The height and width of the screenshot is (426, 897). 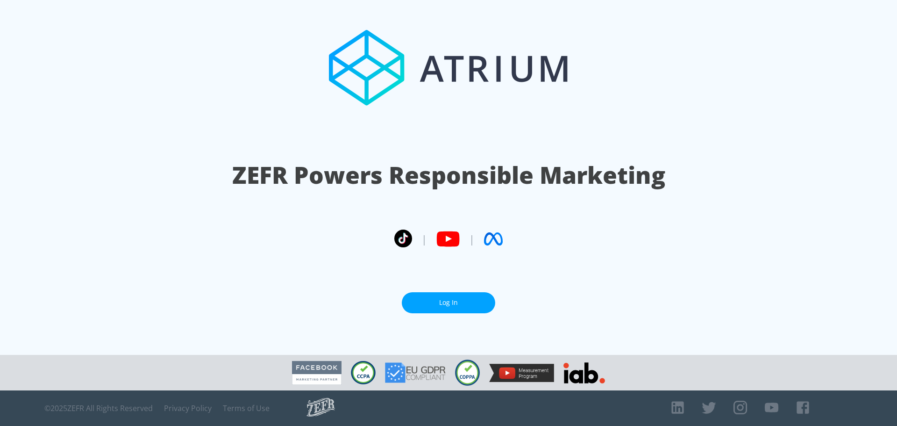 What do you see at coordinates (467, 372) in the screenshot?
I see `img: COPPA Compliant` at bounding box center [467, 372].